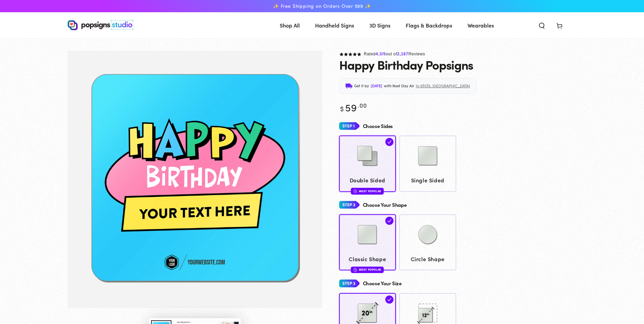 The height and width of the screenshot is (324, 644). I want to click on span: Flags & Backdrops, so click(428, 25).